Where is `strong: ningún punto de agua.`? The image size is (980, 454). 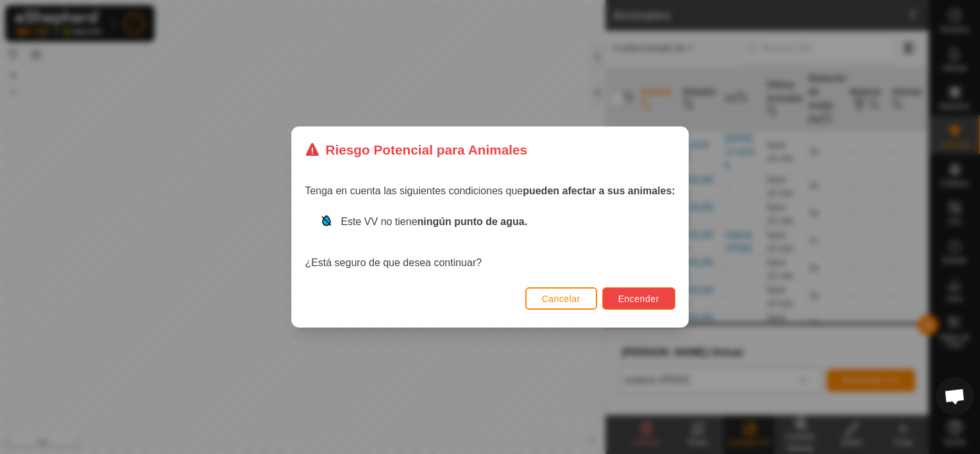 strong: ningún punto de agua. is located at coordinates (473, 222).